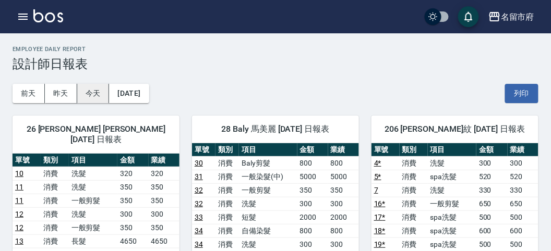  Describe the element at coordinates (517, 17) in the screenshot. I see `div: 名留市府` at that location.